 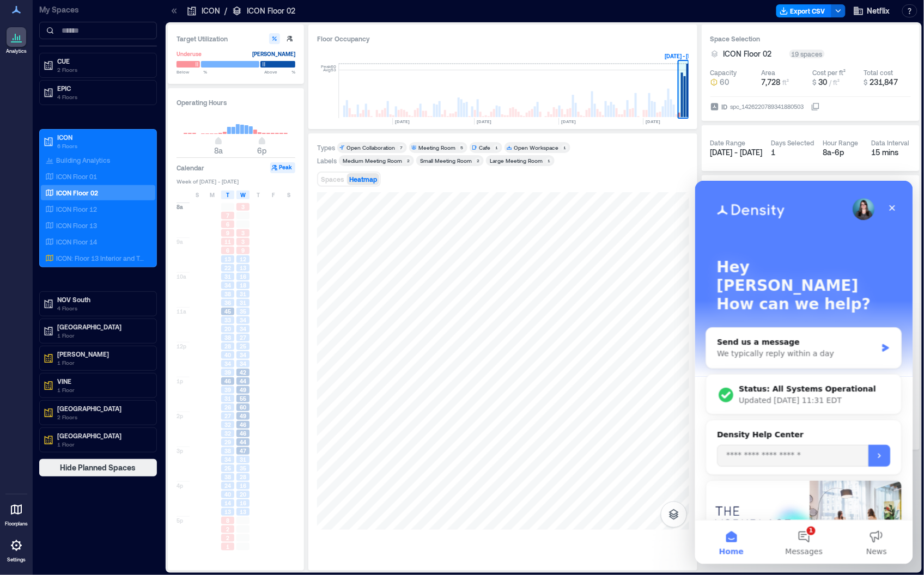 What do you see at coordinates (516, 161) in the screenshot?
I see `div: Large Meeting Room` at bounding box center [516, 161].